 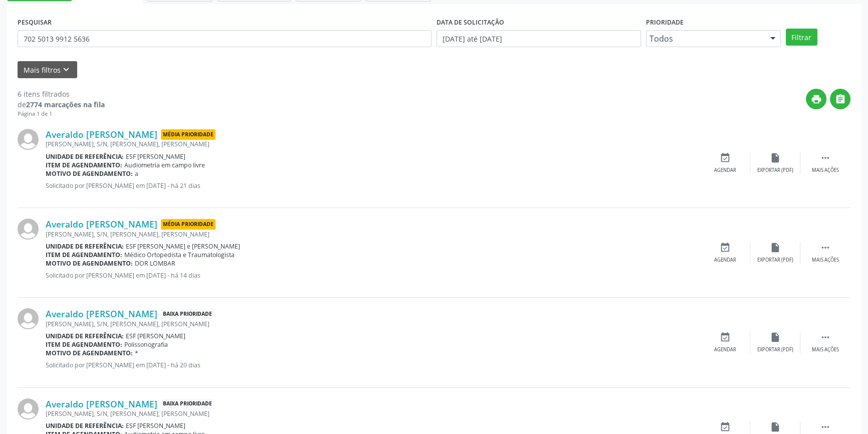 What do you see at coordinates (665, 22) in the screenshot?
I see `label: Prioridade` at bounding box center [665, 22].